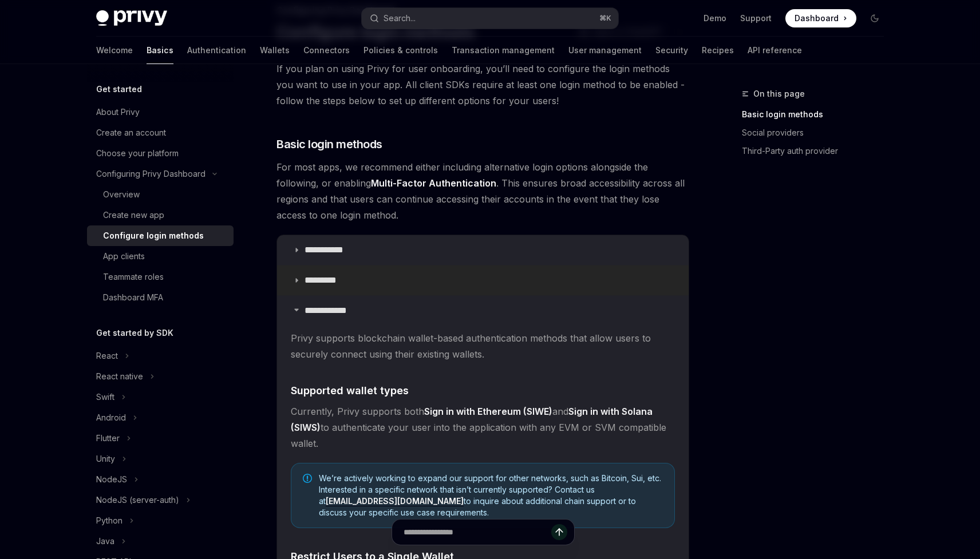  Describe the element at coordinates (105, 459) in the screenshot. I see `div: Unity` at that location.